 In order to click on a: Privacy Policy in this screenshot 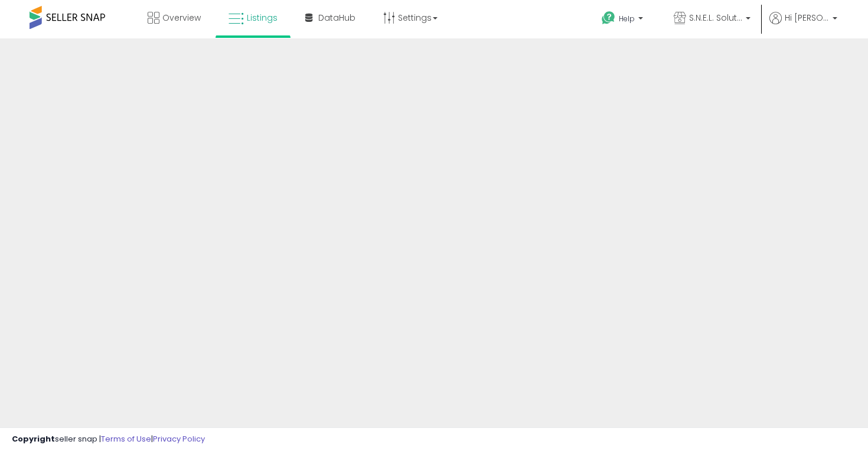, I will do `click(179, 438)`.